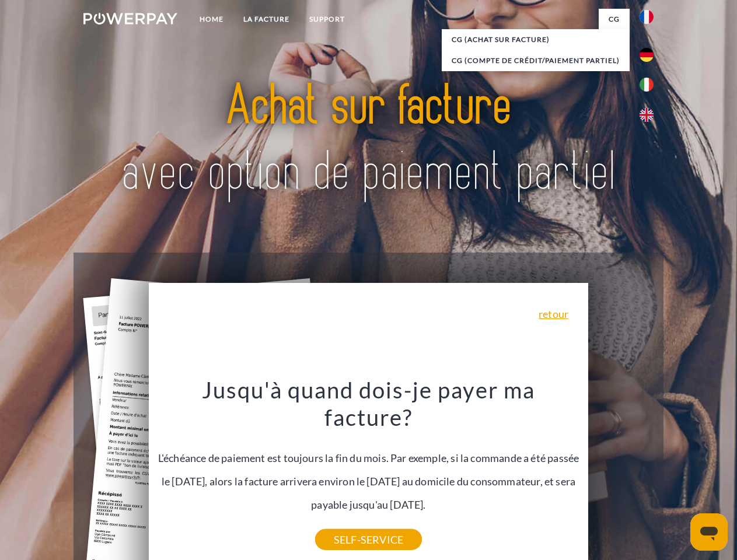 This screenshot has height=560, width=737. What do you see at coordinates (368, 139) in the screenshot?
I see `img: title-powerpay_fr.svg` at bounding box center [368, 139].